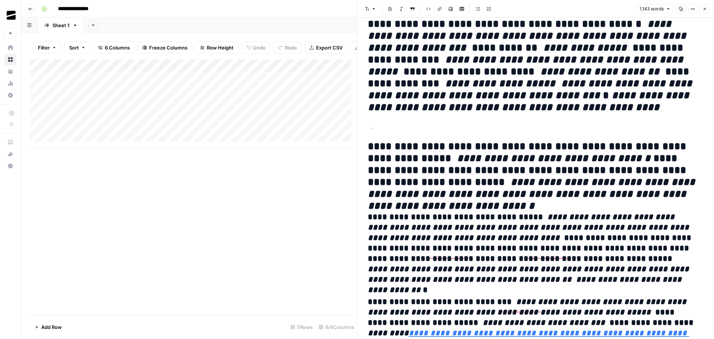  What do you see at coordinates (259, 48) in the screenshot?
I see `span: Undo` at bounding box center [259, 48].